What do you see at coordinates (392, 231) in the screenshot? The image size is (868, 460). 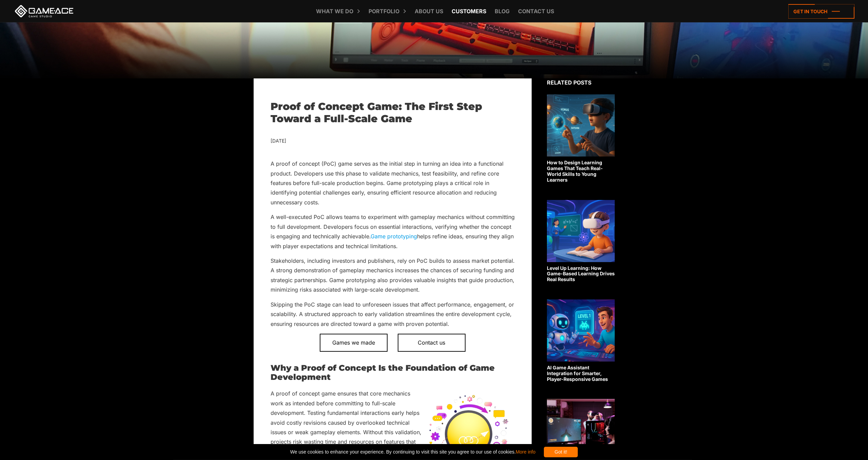 I see `p: A well-executed PoC allows teams to experiment with gameplay mechanics without committing to full...` at bounding box center [392, 231].